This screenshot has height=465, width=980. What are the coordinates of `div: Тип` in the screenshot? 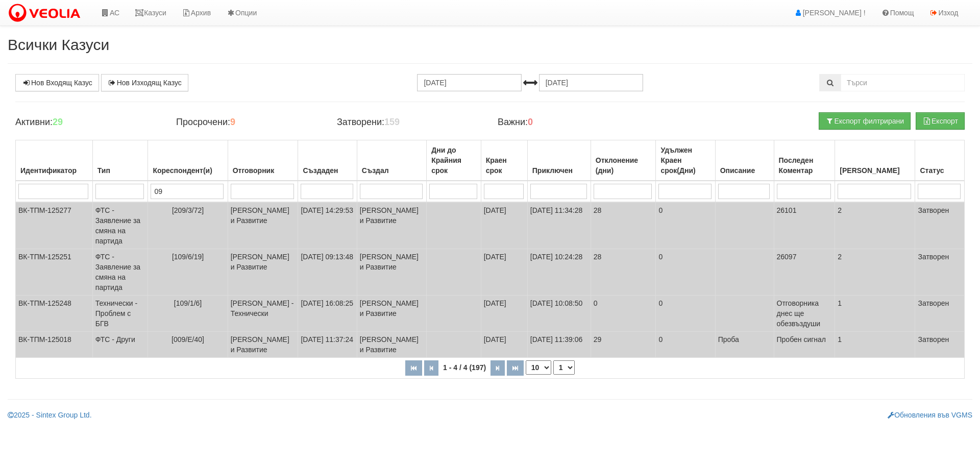 It's located at (120, 171).